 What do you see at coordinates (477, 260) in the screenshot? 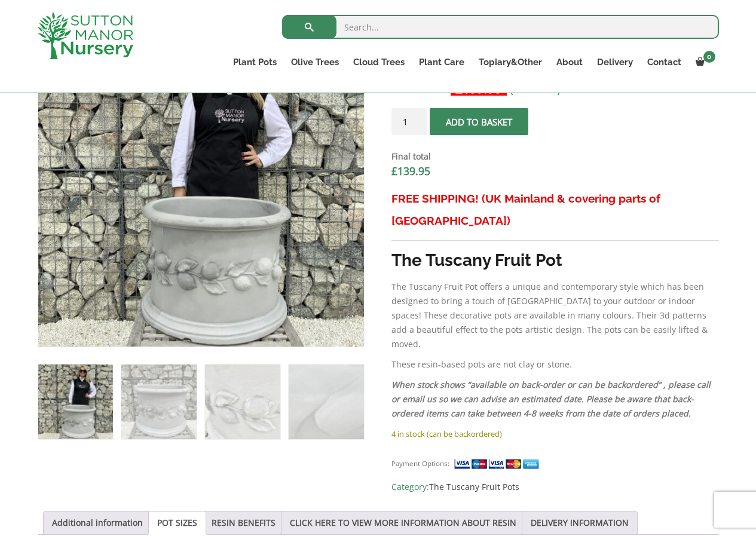
I see `strong: The Tuscany Fruit Pot` at bounding box center [477, 260].